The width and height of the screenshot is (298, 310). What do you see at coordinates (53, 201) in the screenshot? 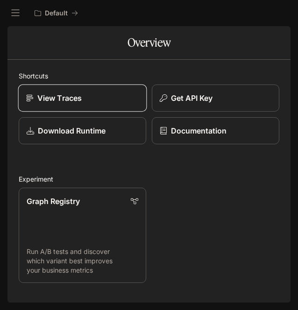
I see `p: Graph Registry` at bounding box center [53, 201].